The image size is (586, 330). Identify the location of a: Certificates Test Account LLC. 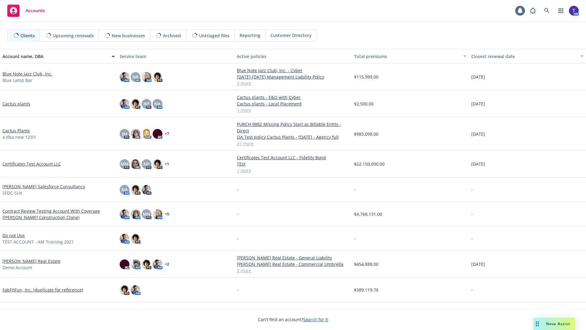
(32, 164).